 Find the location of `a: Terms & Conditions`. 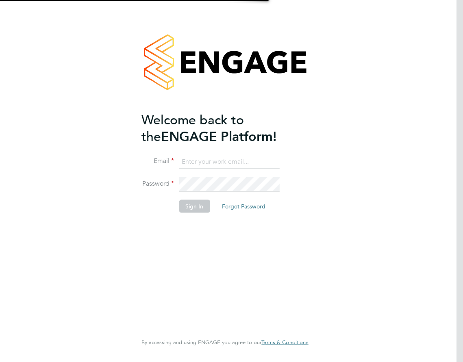

a: Terms & Conditions is located at coordinates (285, 343).